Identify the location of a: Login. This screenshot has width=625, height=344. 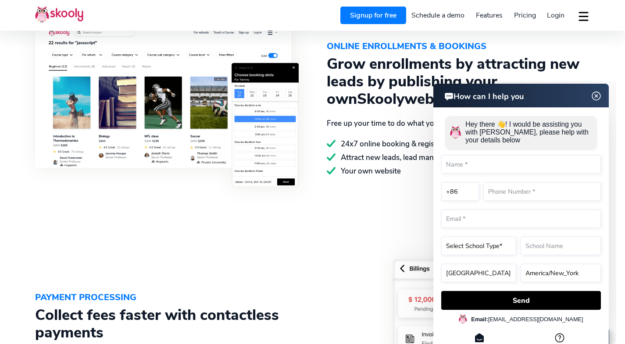
(556, 15).